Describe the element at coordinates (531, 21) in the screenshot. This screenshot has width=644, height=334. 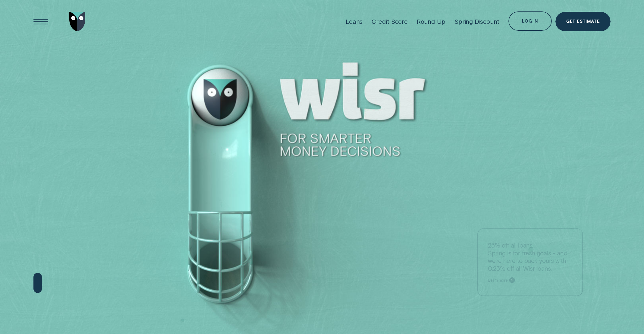
I see `button: Log in` at that location.